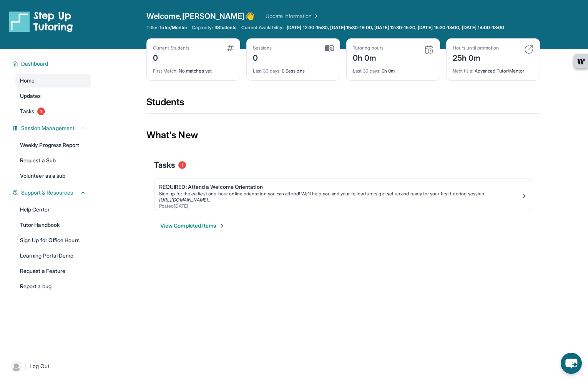 This screenshot has height=380, width=588. What do you see at coordinates (193, 226) in the screenshot?
I see `button: View Completed Items` at bounding box center [193, 226].